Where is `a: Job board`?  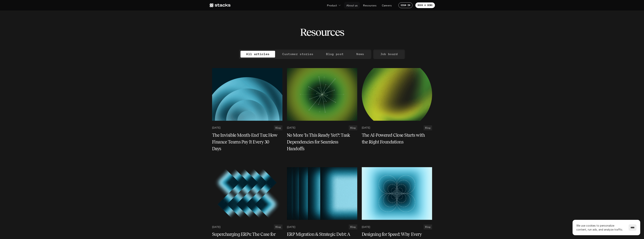
a: Job board is located at coordinates (389, 54).